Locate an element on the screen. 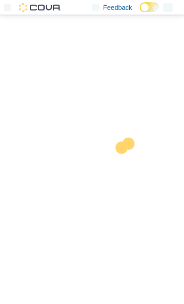 The width and height of the screenshot is (184, 304). input: Dark Mode is located at coordinates (150, 7).